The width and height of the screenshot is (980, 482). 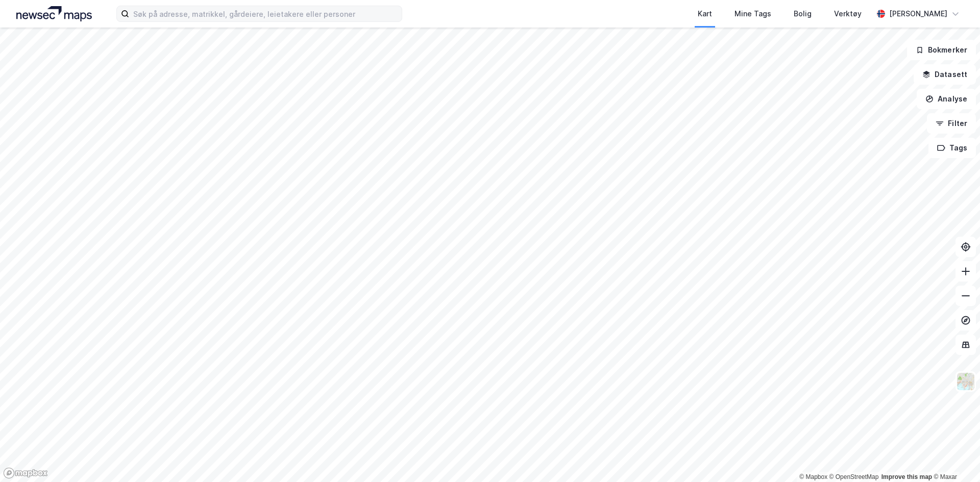 I want to click on button: Bokmerker, so click(x=941, y=50).